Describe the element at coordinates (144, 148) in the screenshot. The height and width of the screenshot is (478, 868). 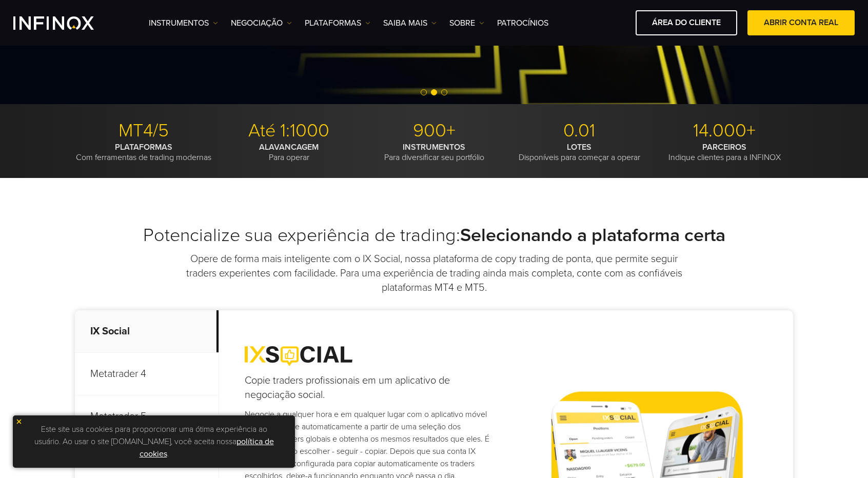
I see `strong: PLATAFORMAS` at that location.